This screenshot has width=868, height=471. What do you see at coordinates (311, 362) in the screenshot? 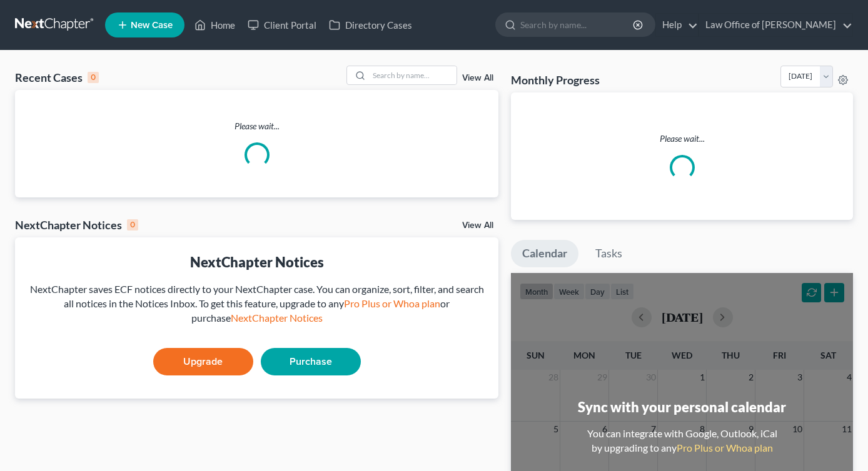
I see `a: Purchase` at bounding box center [311, 362].